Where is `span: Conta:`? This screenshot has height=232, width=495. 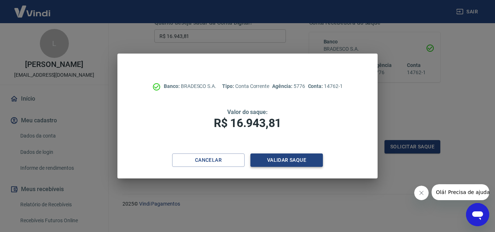
span: Conta: is located at coordinates (316, 86).